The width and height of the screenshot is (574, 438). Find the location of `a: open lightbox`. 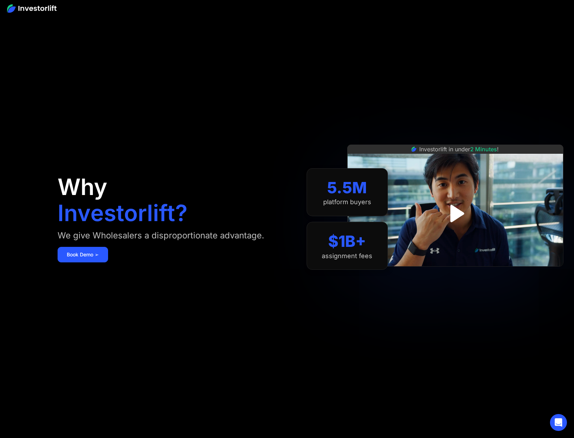

a: open lightbox is located at coordinates (455, 214).